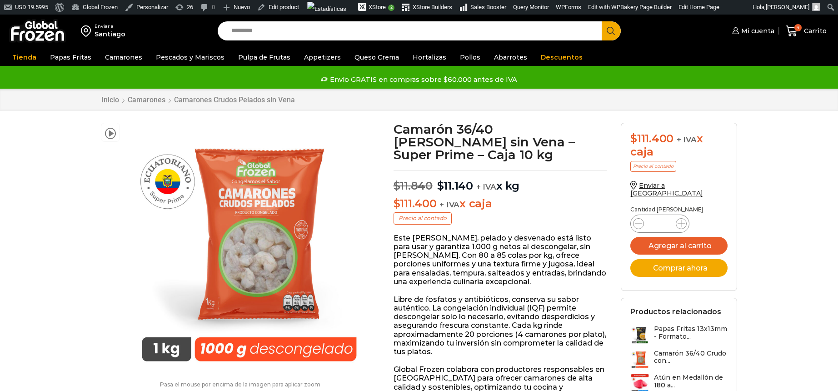  What do you see at coordinates (198, 100) in the screenshot?
I see `nav: Breadcrumb` at bounding box center [198, 100].